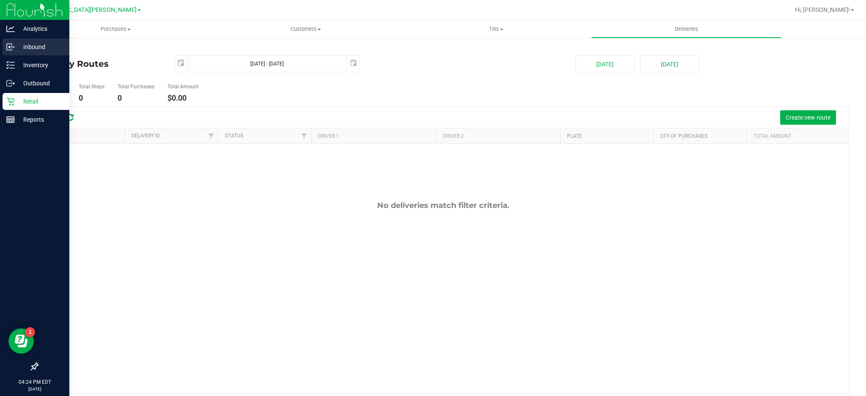 The image size is (866, 396). What do you see at coordinates (574, 136) in the screenshot?
I see `a: Plate` at bounding box center [574, 136].